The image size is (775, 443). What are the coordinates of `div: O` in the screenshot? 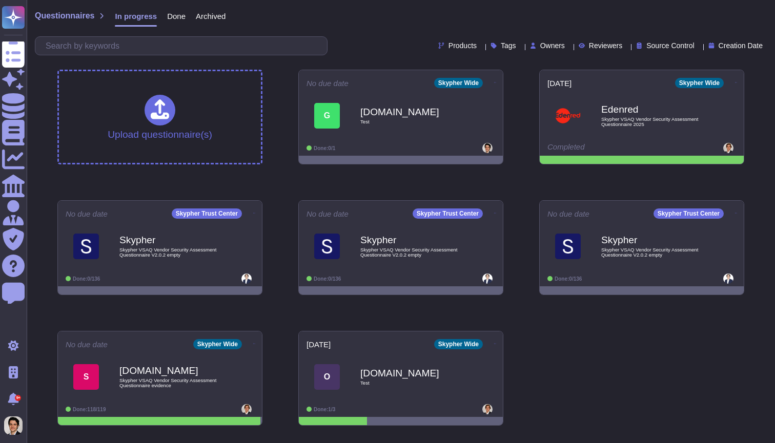 It's located at (327, 377).